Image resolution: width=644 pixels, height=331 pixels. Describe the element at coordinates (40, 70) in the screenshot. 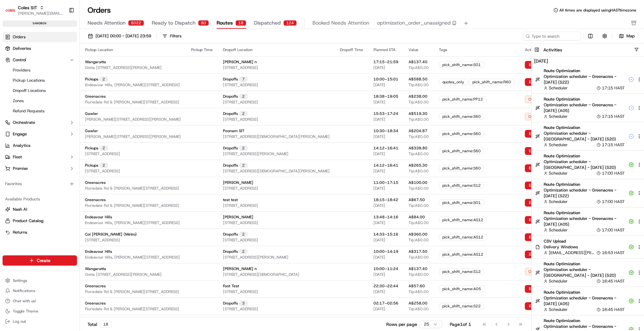

I see `a: Providers` at that location.